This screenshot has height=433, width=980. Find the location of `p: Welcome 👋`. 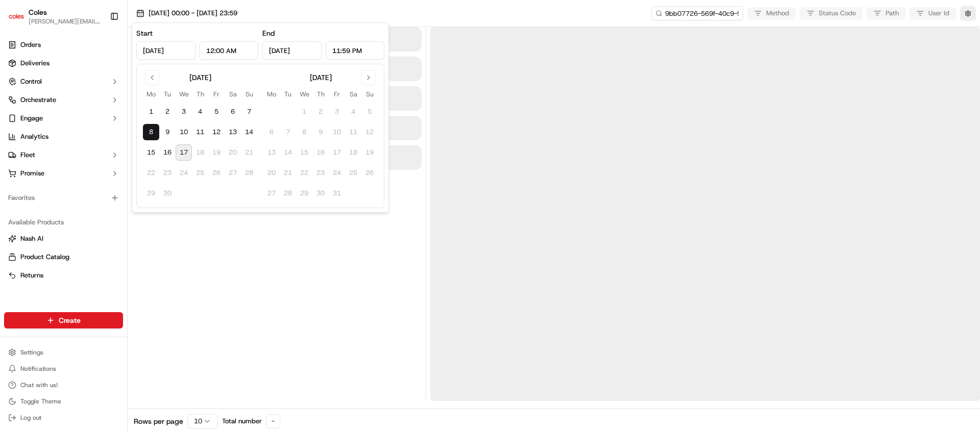

p: Welcome 👋 is located at coordinates (98, 49).